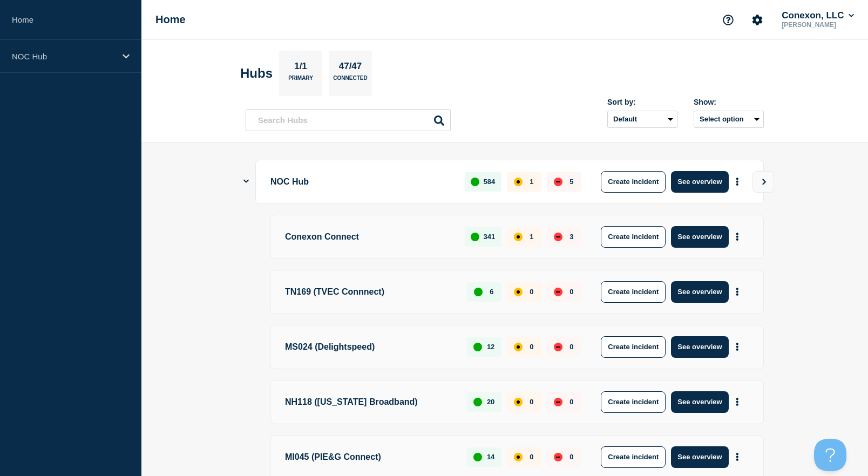 The width and height of the screenshot is (868, 476). Describe the element at coordinates (757, 20) in the screenshot. I see `button: Account settings` at that location.